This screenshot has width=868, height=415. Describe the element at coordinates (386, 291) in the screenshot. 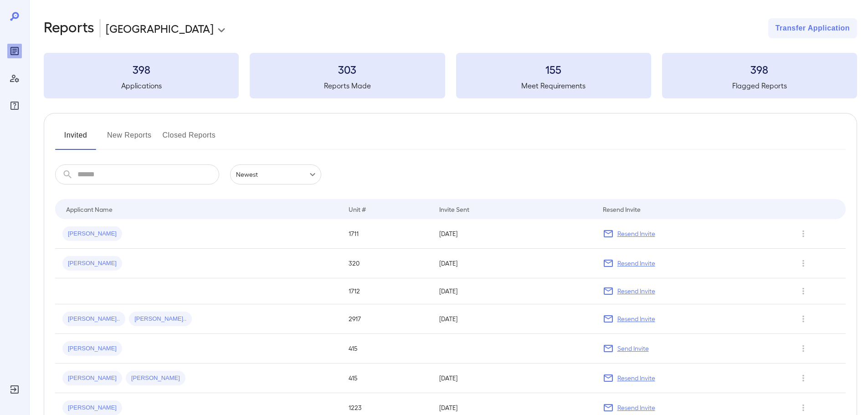

I see `td: 1712` at that location.